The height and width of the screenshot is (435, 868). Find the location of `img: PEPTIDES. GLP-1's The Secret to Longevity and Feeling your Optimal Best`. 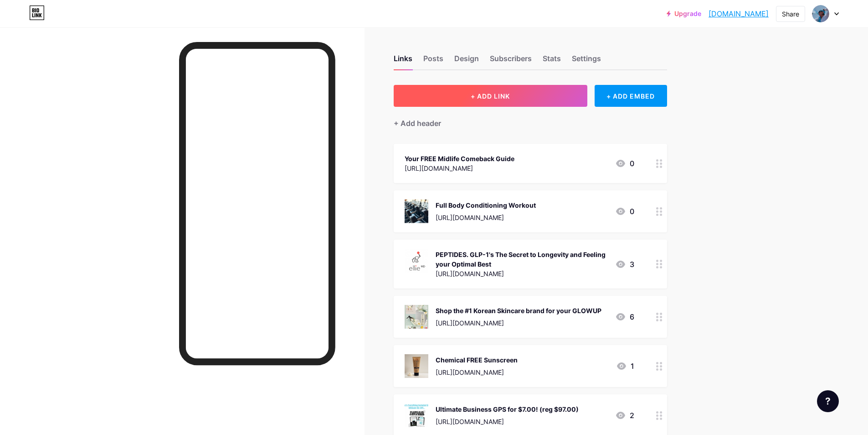

img: PEPTIDES. GLP-1's The Secret to Longevity and Feeling your Optimal Best is located at coordinates (416, 260).